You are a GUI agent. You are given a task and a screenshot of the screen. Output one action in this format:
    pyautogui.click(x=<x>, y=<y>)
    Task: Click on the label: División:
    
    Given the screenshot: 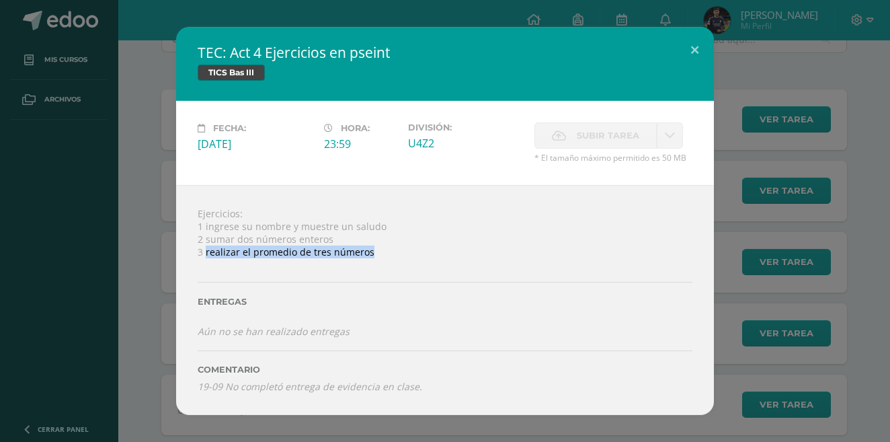 What is the action you would take?
    pyautogui.click(x=466, y=127)
    